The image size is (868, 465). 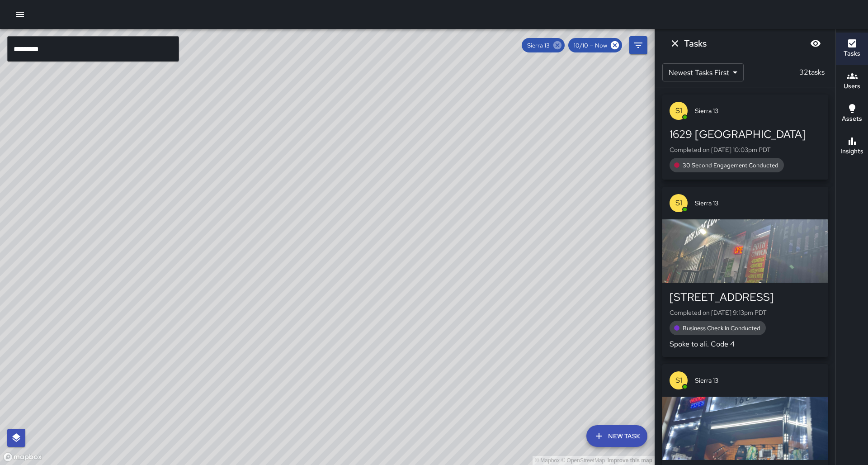 What do you see at coordinates (590, 45) in the screenshot?
I see `span: 10/10 — Now` at bounding box center [590, 45].